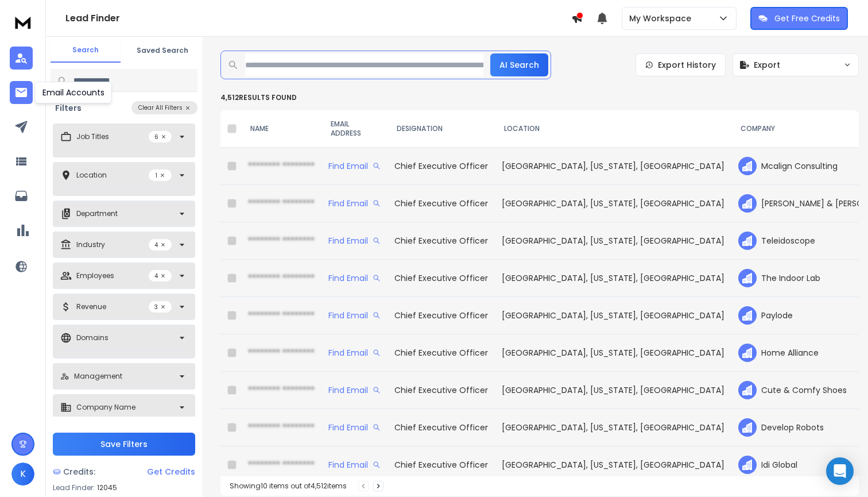 This screenshot has height=497, width=868. Describe the element at coordinates (767, 65) in the screenshot. I see `span: Export` at that location.